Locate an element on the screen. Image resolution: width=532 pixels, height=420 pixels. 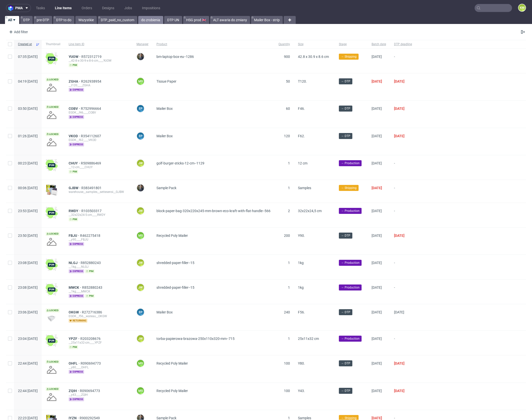
span: R852880243 is located at coordinates (91, 263).